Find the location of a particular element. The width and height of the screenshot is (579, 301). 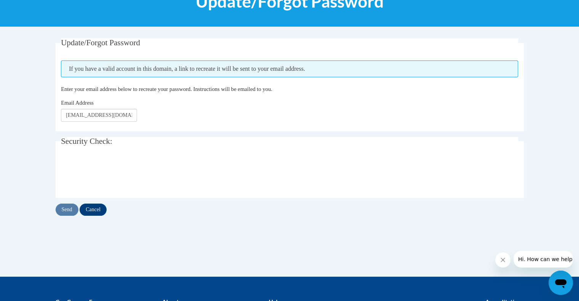

span: If you have a valid account in this domain, a link to recreate it will be sent to your email addr... is located at coordinates (289, 69).